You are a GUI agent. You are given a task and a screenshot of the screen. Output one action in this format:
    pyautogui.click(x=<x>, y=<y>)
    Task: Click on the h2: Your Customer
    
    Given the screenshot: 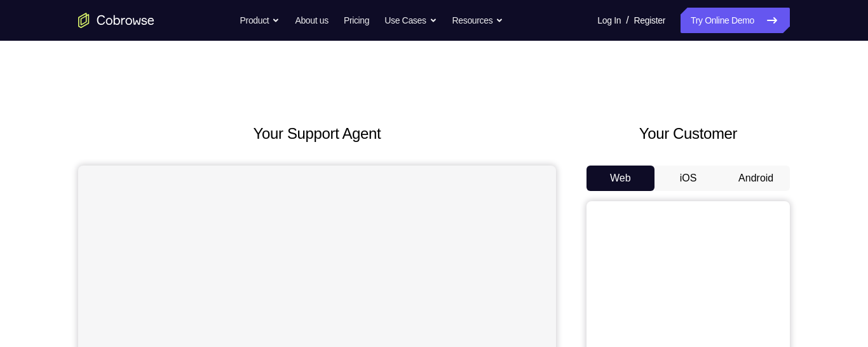 What is the action you would take?
    pyautogui.click(x=688, y=133)
    